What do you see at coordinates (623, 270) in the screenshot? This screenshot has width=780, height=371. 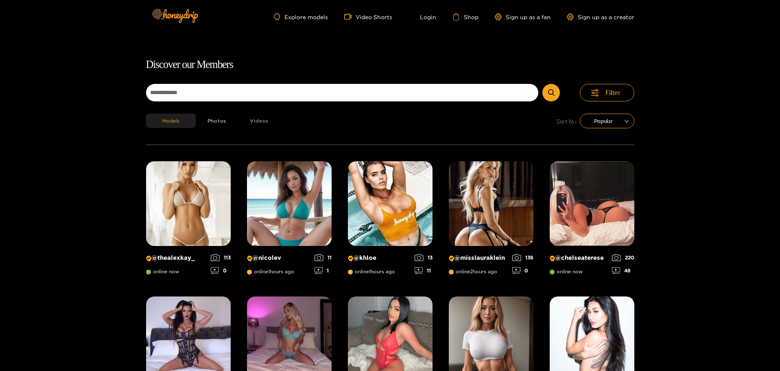 I see `div: 48` at bounding box center [623, 270].